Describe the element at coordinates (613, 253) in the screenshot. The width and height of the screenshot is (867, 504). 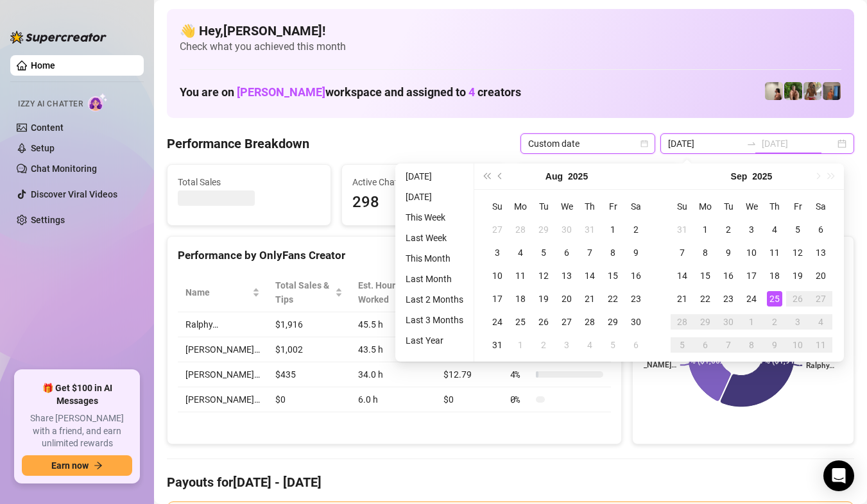
I see `td: 2025-08-08` at that location.